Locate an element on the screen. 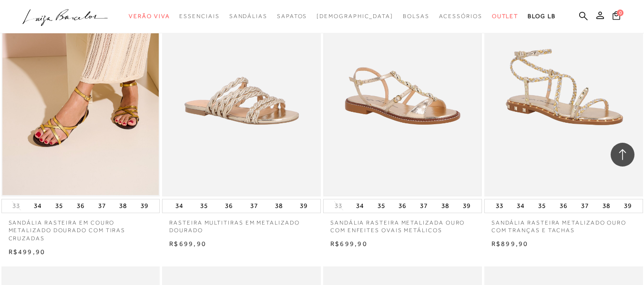 The image size is (644, 285). span: R$499,90 is located at coordinates (27, 252).